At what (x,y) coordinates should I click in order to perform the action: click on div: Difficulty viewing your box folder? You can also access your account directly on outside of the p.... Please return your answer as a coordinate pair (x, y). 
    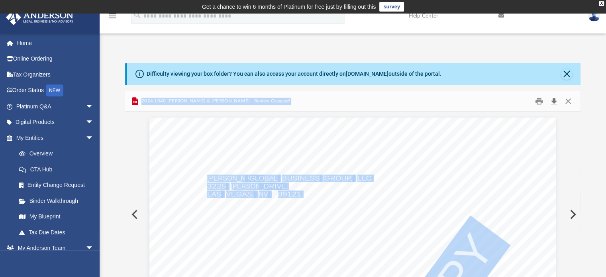
    Looking at the image, I should click on (294, 74).